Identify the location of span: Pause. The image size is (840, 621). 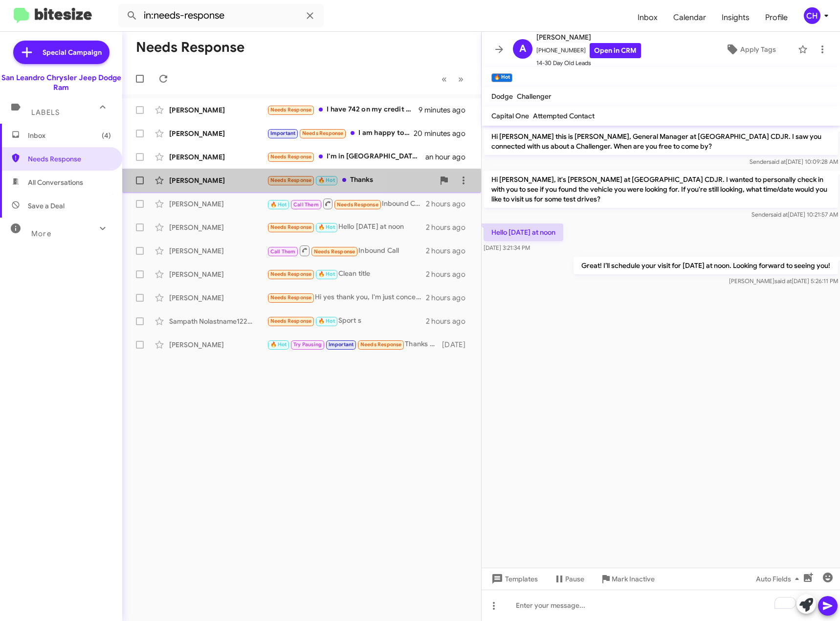
(575, 578).